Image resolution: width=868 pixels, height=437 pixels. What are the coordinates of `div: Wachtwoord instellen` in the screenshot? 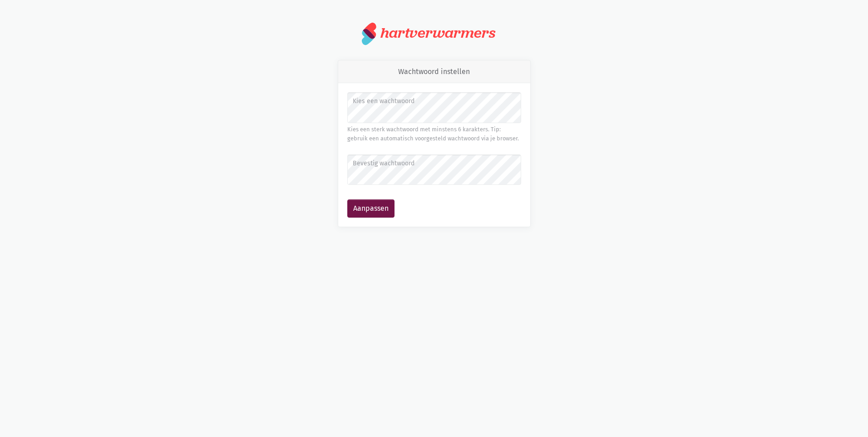 It's located at (434, 72).